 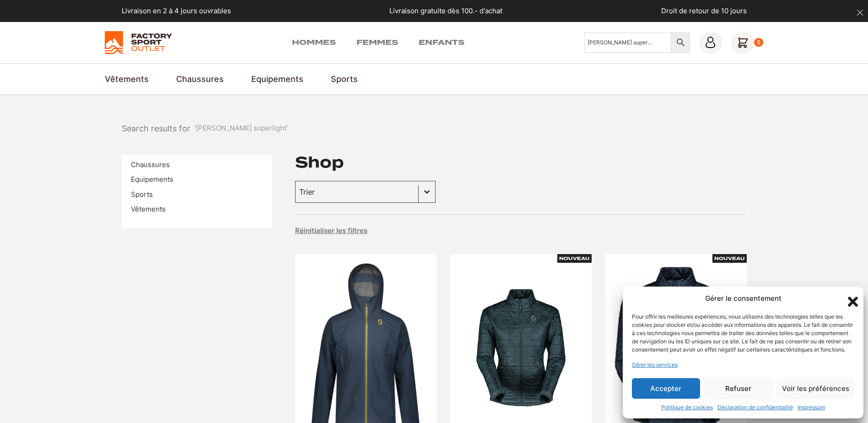 I want to click on button: Voir les préférences, so click(x=816, y=388).